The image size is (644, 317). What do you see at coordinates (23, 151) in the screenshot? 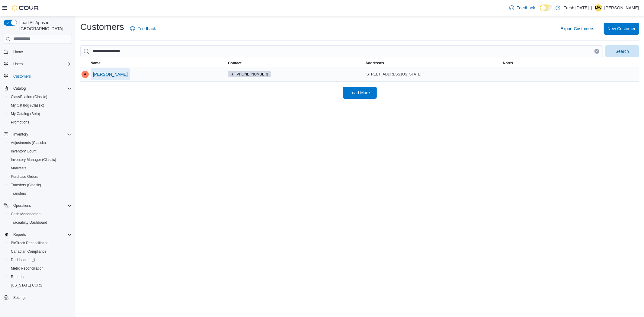
I see `a: Inventory Count` at bounding box center [23, 151].